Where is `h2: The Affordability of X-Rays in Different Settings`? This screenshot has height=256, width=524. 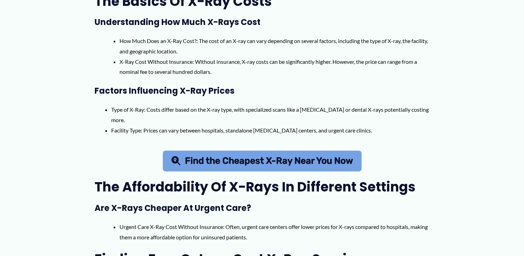
h2: The Affordability of X-Rays in Different Settings is located at coordinates (262, 186).